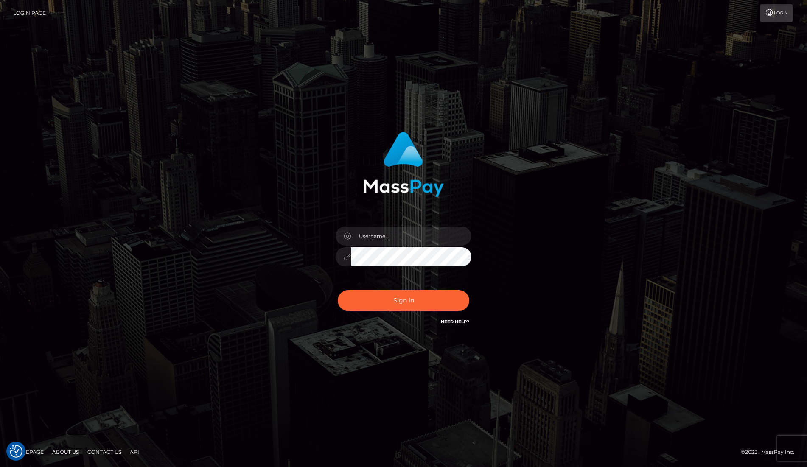  I want to click on img: Revisit consent button, so click(16, 452).